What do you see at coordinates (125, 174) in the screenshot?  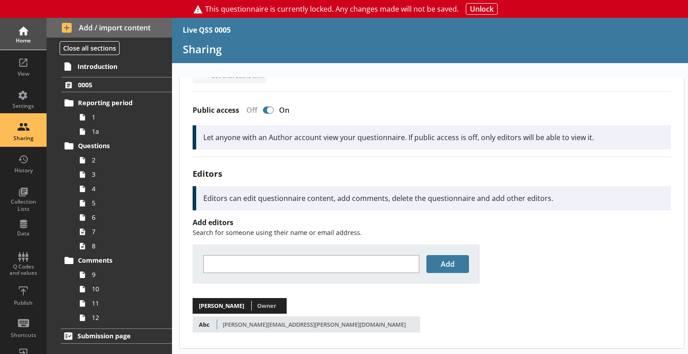 I see `span: 3` at bounding box center [125, 174].